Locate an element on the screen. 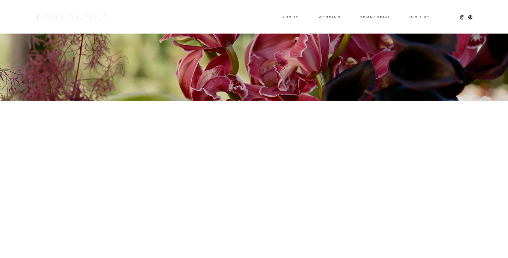 The height and width of the screenshot is (258, 508). h3: wedding is located at coordinates (329, 17).